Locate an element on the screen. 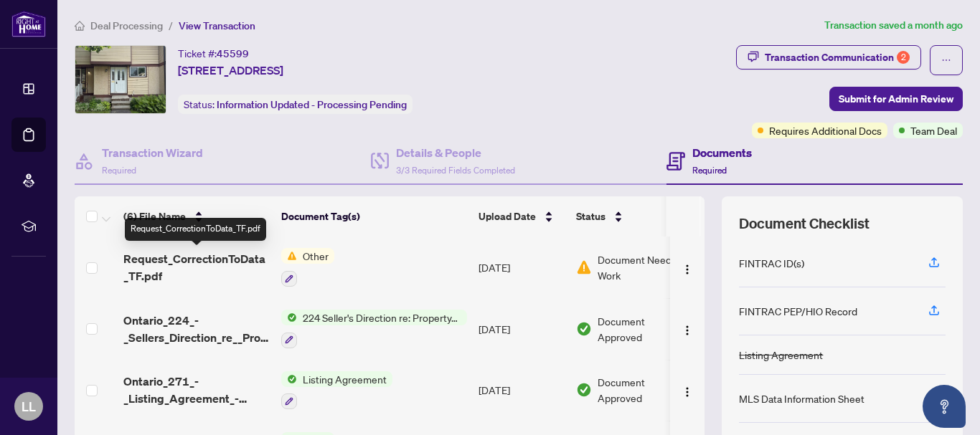 Image resolution: width=980 pixels, height=435 pixels. span: Other is located at coordinates (315, 256).